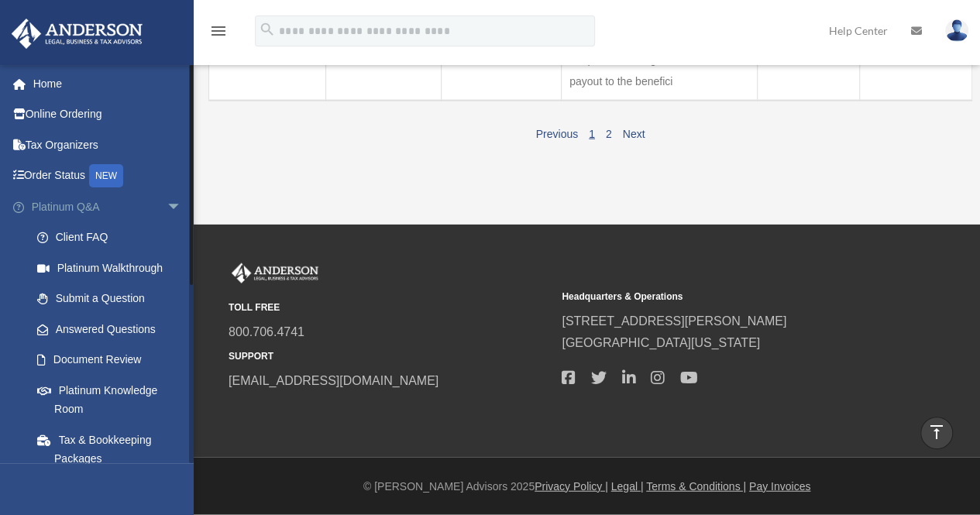 Image resolution: width=980 pixels, height=515 pixels. I want to click on a: Home, so click(108, 84).